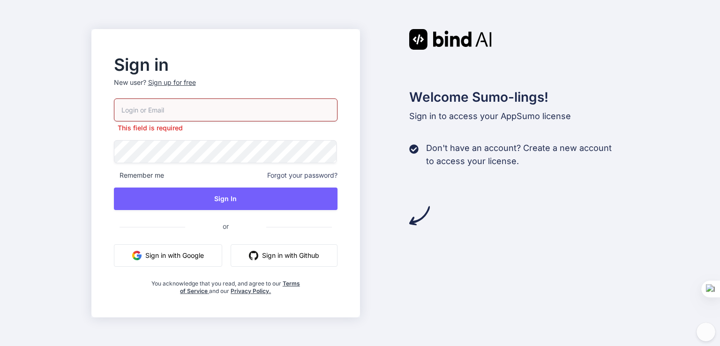  I want to click on img: github, so click(253, 255).